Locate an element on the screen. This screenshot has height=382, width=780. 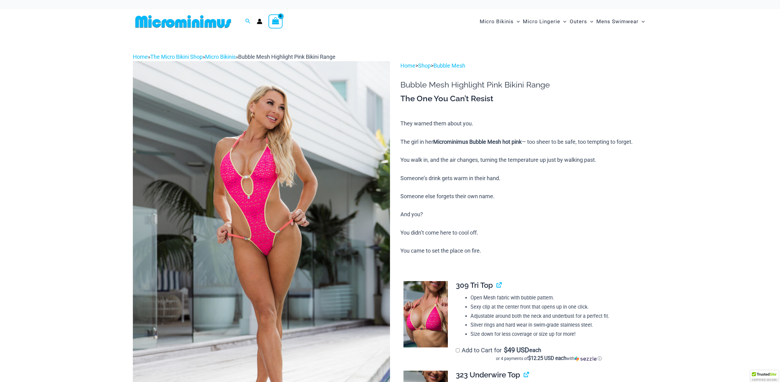
li: Size down for less coverage or size up for more! is located at coordinates (556, 334).